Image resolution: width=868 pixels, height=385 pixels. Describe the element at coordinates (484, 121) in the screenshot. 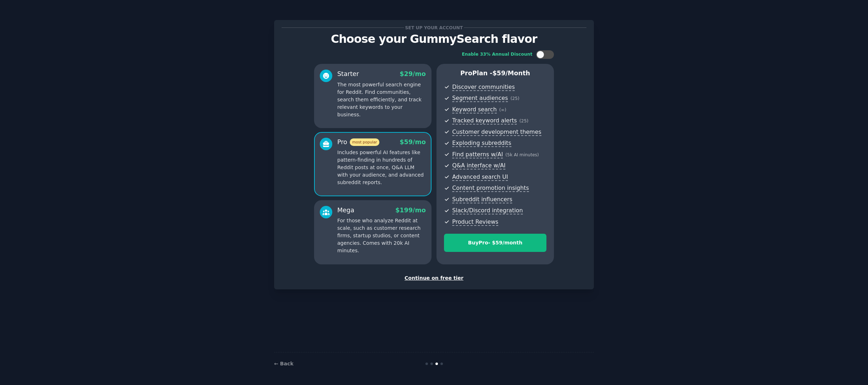

I see `span: Tracked keyword alerts` at that location.